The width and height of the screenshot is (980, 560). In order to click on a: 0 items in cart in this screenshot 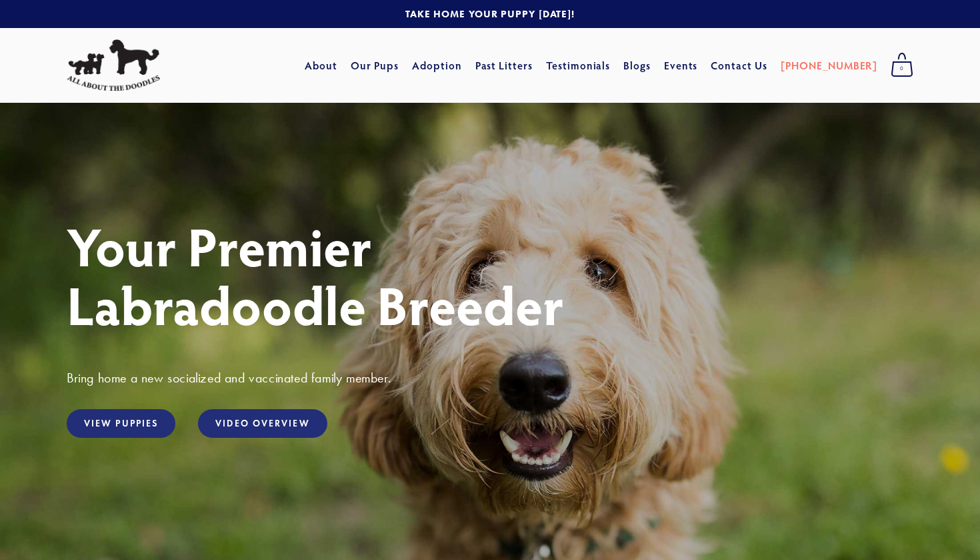, I will do `click(902, 65)`.